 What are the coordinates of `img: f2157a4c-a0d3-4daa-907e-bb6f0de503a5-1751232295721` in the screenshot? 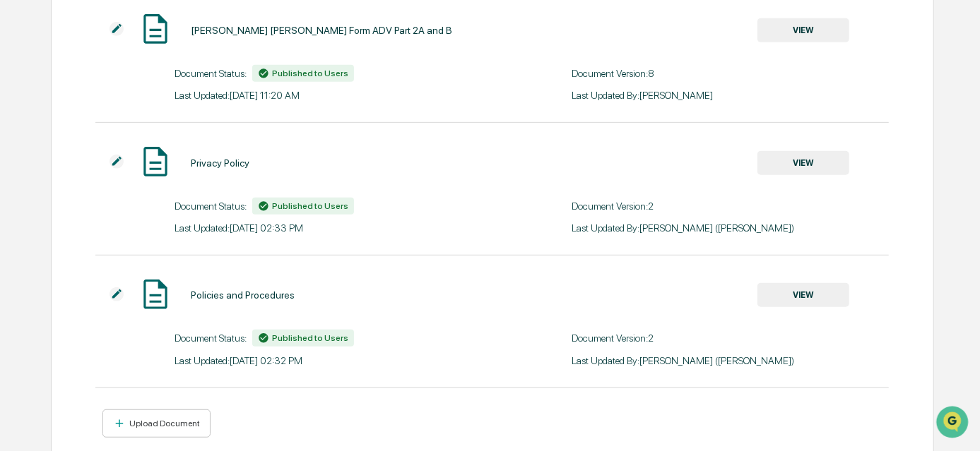 It's located at (18, 18).